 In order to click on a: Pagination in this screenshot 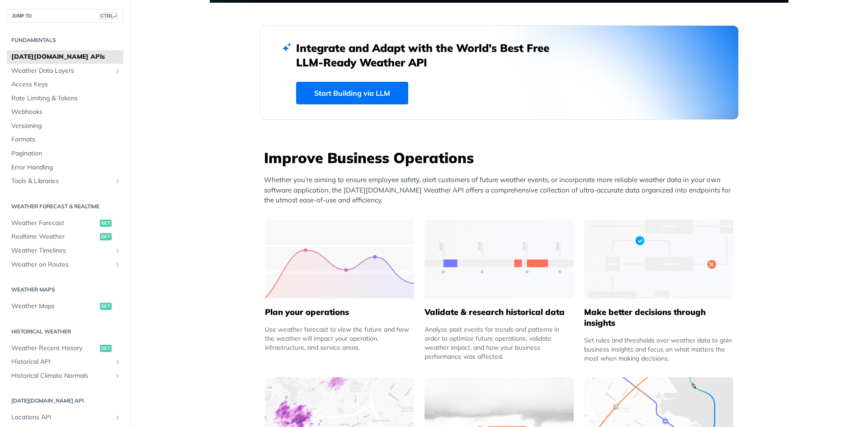, I will do `click(65, 154)`.